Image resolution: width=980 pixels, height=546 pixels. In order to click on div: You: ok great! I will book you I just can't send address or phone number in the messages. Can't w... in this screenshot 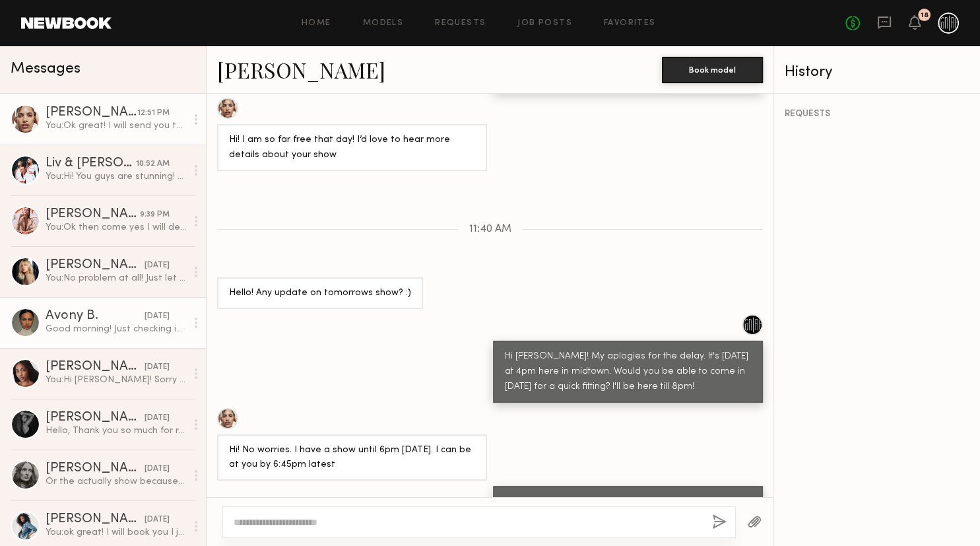, I will do `click(116, 532)`.